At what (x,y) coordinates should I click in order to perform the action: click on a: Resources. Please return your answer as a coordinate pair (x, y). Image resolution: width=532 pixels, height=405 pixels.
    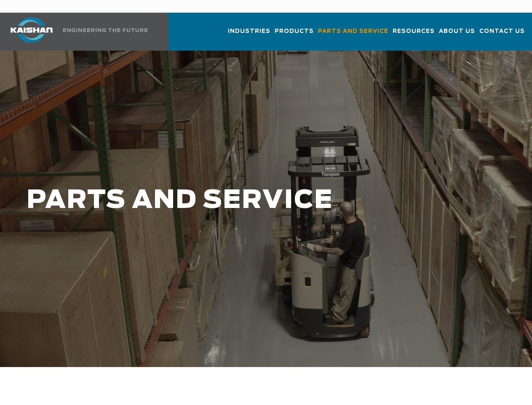
    Looking at the image, I should click on (414, 35).